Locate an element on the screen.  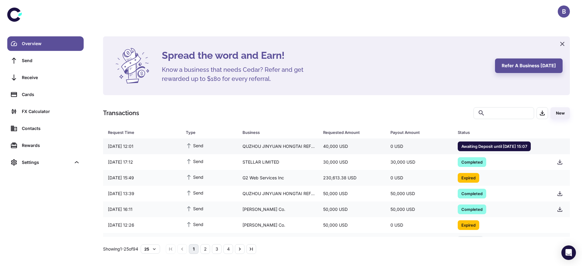
button: 25 is located at coordinates (150, 249).